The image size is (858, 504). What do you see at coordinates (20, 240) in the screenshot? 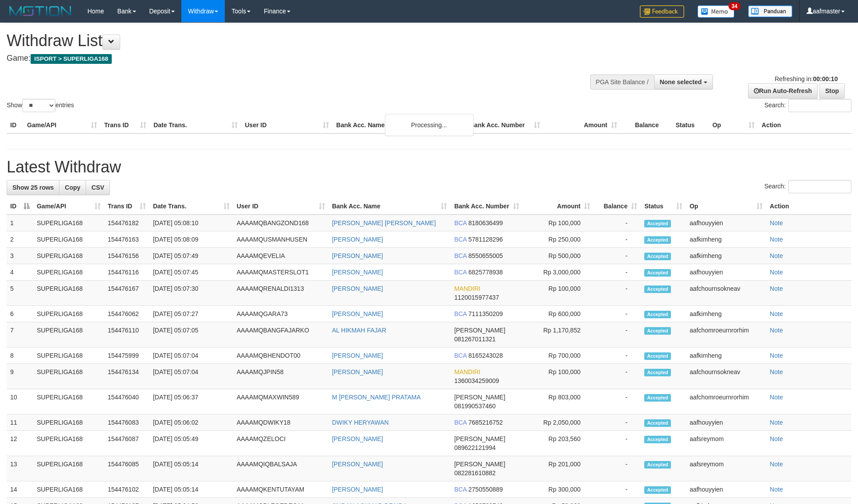
I see `td: 2` at bounding box center [20, 240].